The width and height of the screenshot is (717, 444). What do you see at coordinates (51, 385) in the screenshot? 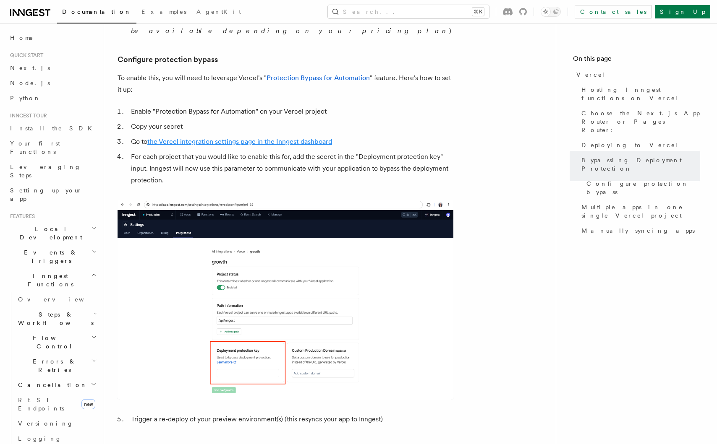
I see `span: Cancellation` at bounding box center [51, 385].